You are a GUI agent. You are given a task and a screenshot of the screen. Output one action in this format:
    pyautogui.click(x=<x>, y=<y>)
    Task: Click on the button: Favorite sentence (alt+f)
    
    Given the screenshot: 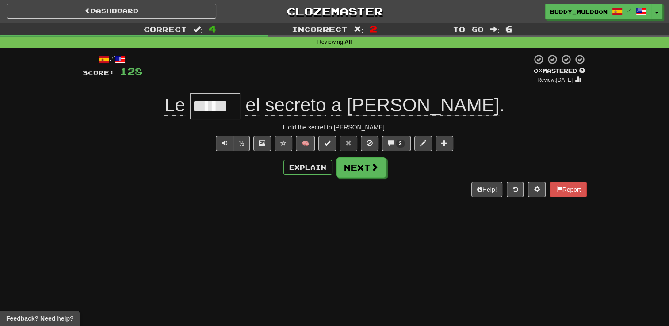 What is the action you would take?
    pyautogui.click(x=284, y=144)
    